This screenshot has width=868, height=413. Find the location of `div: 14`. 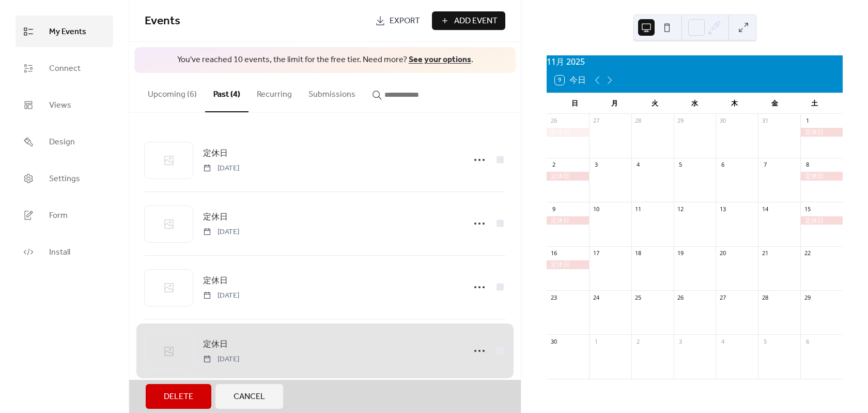

div: 14 is located at coordinates (765, 209).